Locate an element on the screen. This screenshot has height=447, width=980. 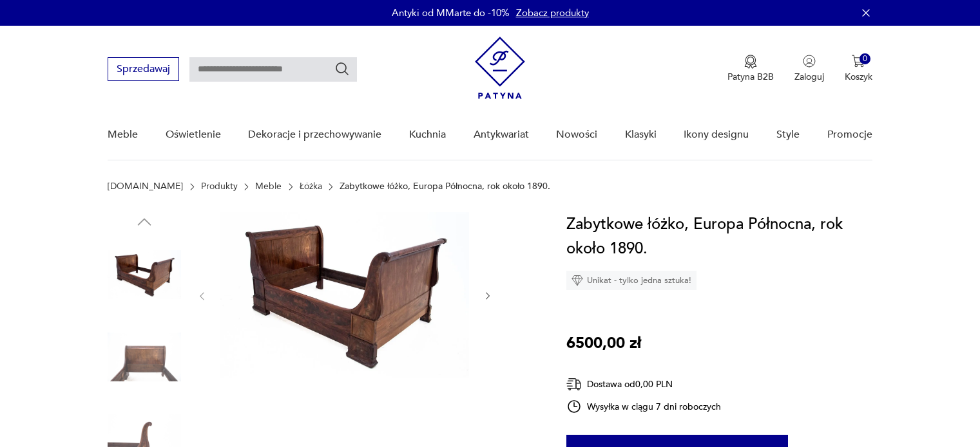
img: Ikona koszyka is located at coordinates (858, 61).